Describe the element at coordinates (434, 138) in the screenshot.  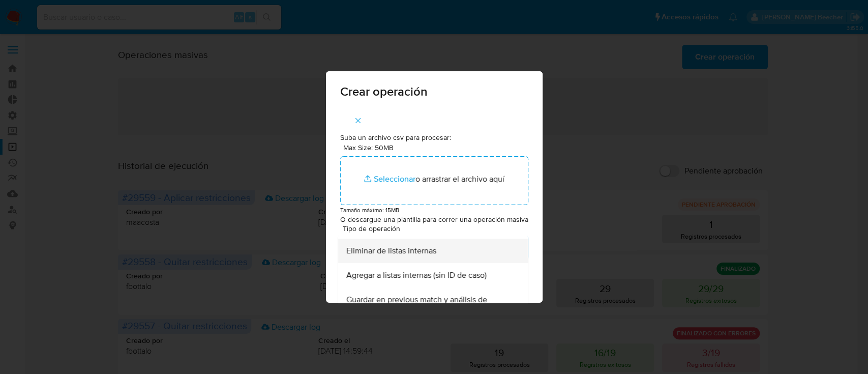
I see `p: Suba un archivo csv para procesar:` at that location.